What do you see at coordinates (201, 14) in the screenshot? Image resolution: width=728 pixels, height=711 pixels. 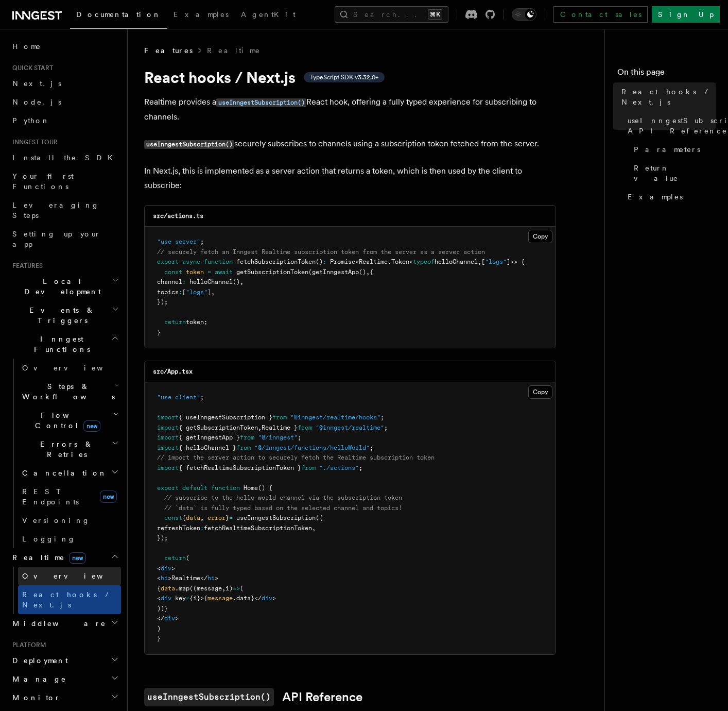 I see `span: Examples` at bounding box center [201, 14].